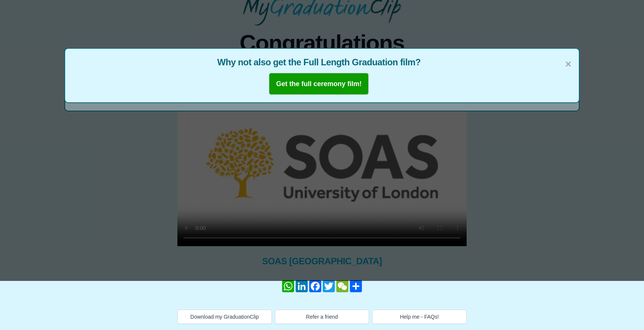 The width and height of the screenshot is (644, 330). What do you see at coordinates (319, 84) in the screenshot?
I see `b: Get the full ceremony film!` at bounding box center [319, 84].